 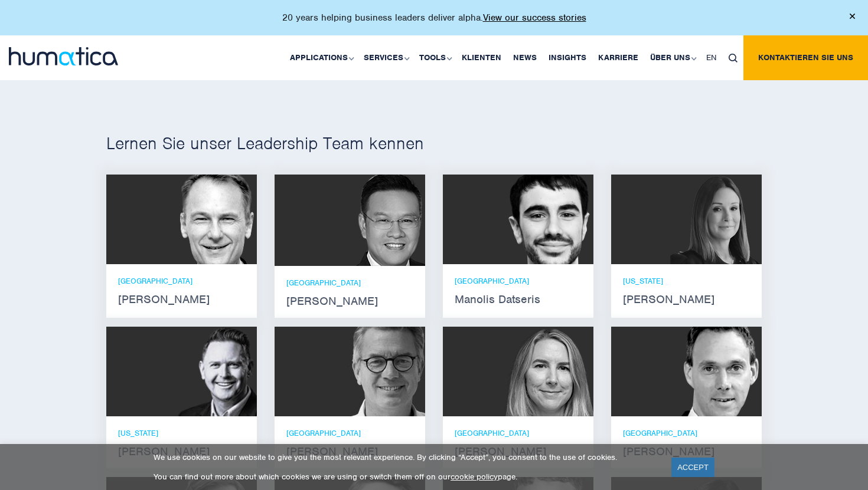 What do you see at coordinates (547, 372) in the screenshot?
I see `img: Zoë Fox` at bounding box center [547, 372].